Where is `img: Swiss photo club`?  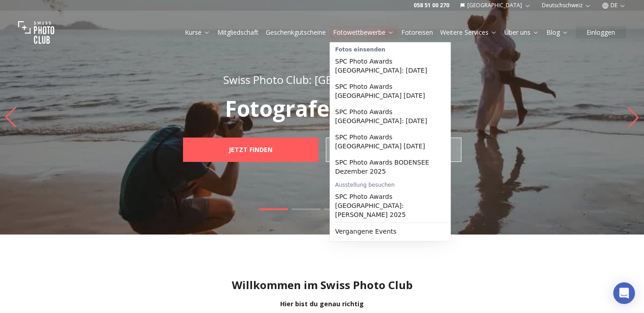
img: Swiss photo club is located at coordinates (36, 33).